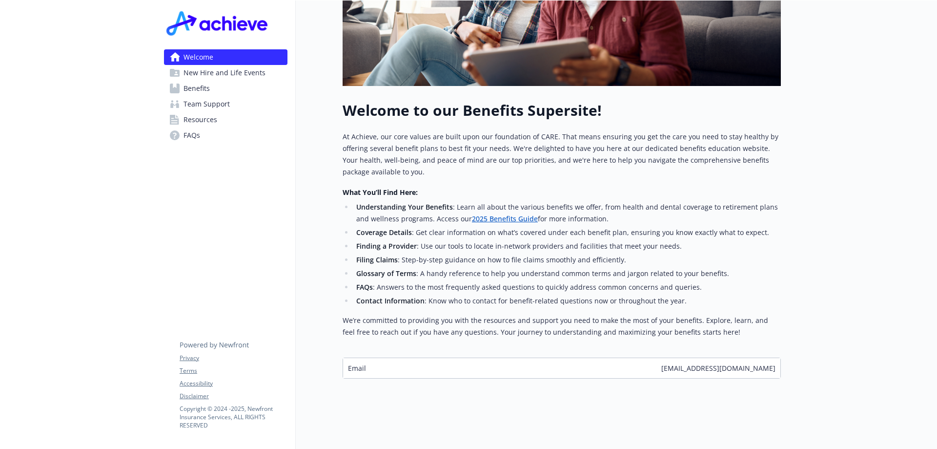 Image resolution: width=937 pixels, height=449 pixels. Describe the element at coordinates (225, 104) in the screenshot. I see `a: Team Support` at that location.